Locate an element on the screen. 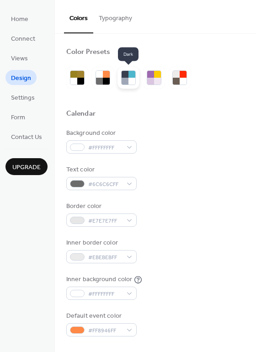 Image resolution: width=256 pixels, height=352 pixels. span: Dark is located at coordinates (128, 54).